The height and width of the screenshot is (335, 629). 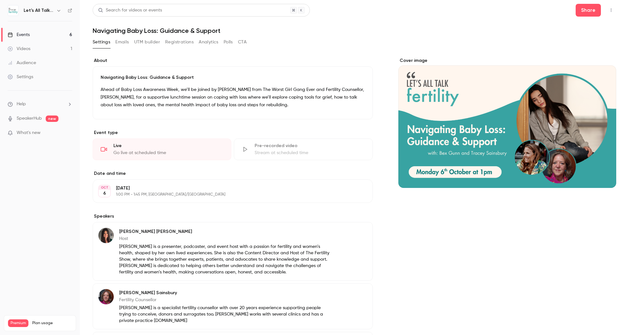 What do you see at coordinates (52, 324) in the screenshot?
I see `span: Plan usage` at bounding box center [52, 324].